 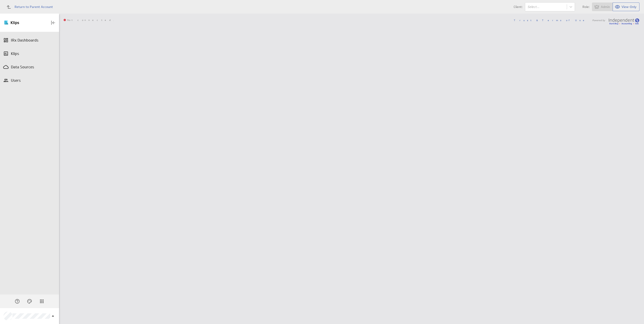 I want to click on a: Trust & Terms of Use, so click(x=551, y=20).